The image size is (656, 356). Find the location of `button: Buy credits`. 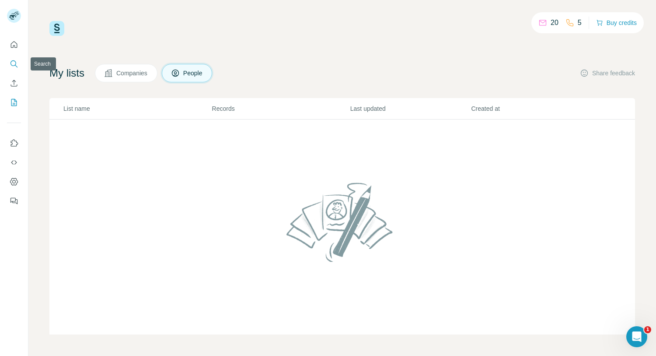

button: Buy credits is located at coordinates (616, 23).